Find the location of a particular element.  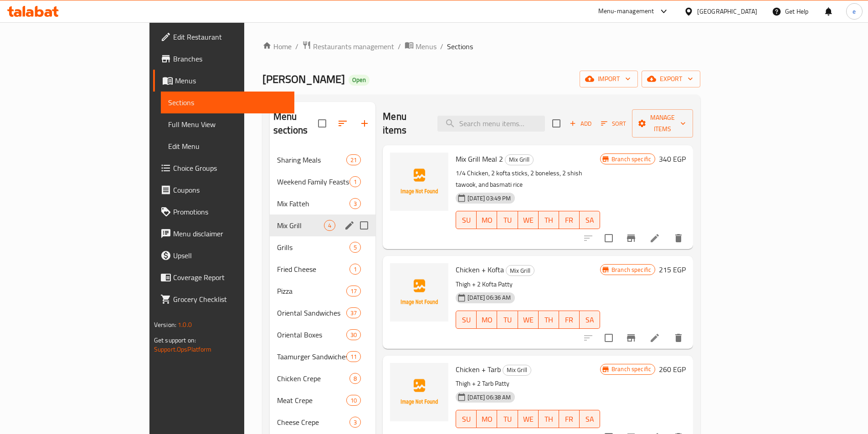

button: edit is located at coordinates (349, 225).